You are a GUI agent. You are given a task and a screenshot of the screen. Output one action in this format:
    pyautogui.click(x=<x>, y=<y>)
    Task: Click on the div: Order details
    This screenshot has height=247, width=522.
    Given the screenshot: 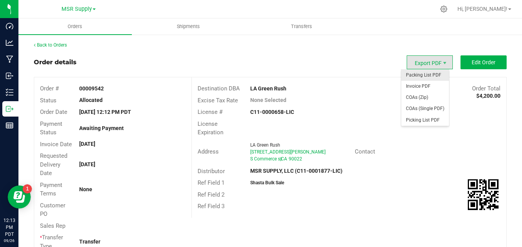 What is the action you would take?
    pyautogui.click(x=55, y=62)
    